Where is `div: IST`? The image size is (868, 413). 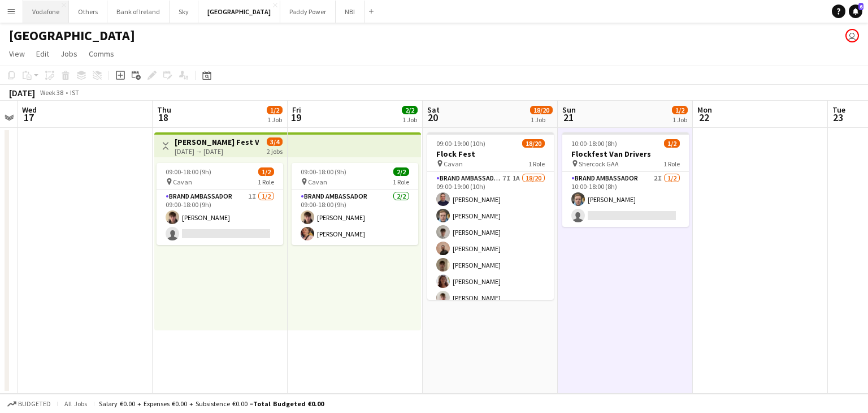
div: IST is located at coordinates (75, 92).